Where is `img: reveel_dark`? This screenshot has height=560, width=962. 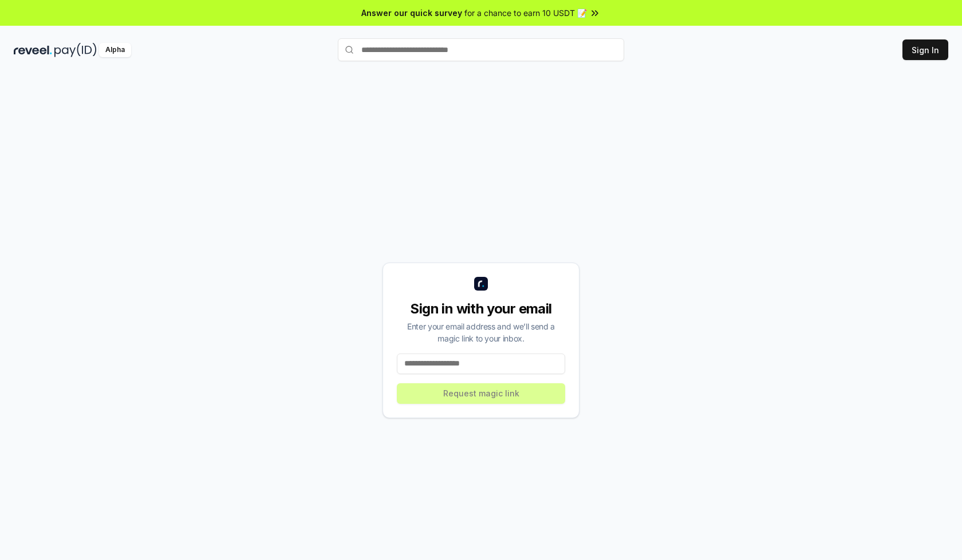
img: reveel_dark is located at coordinates (33, 50).